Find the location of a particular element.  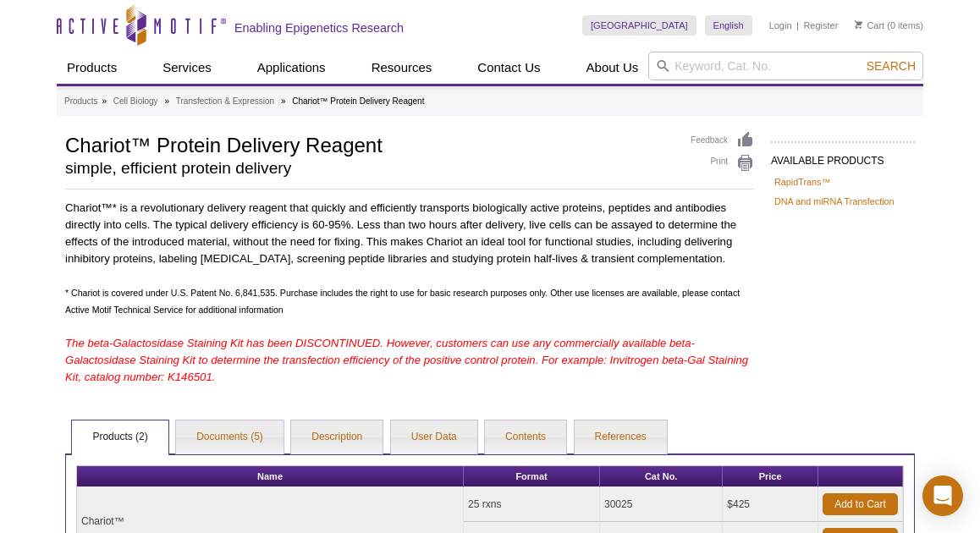

th: Price is located at coordinates (770, 477).